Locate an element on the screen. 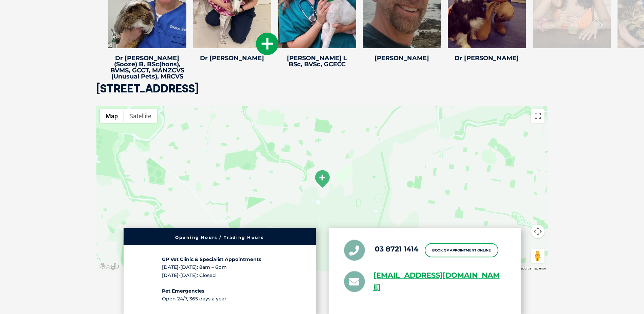 The width and height of the screenshot is (644, 314). button: Show street map is located at coordinates (112, 116).